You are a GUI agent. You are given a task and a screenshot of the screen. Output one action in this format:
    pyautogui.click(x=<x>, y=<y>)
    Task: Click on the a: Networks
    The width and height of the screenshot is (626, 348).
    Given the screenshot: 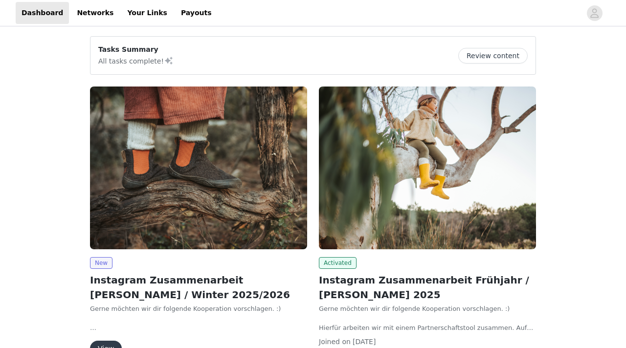 What is the action you would take?
    pyautogui.click(x=95, y=13)
    